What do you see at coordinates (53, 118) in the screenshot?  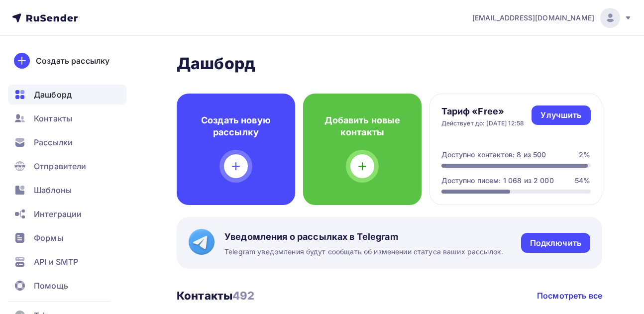 I see `span: Контакты` at bounding box center [53, 118].